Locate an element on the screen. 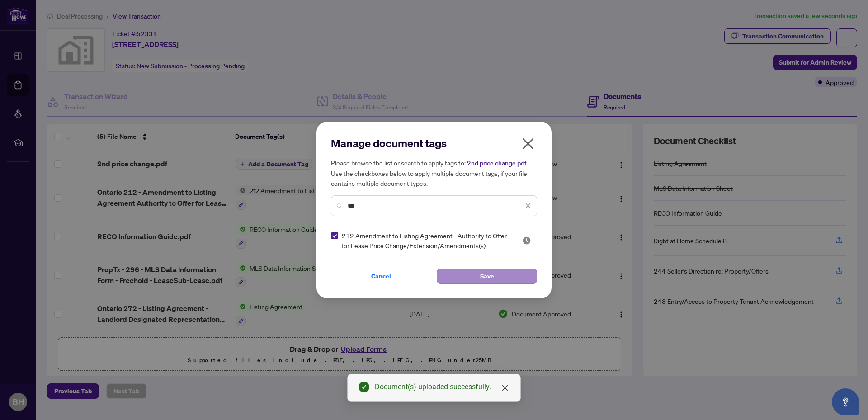 The height and width of the screenshot is (420, 868). span: Save is located at coordinates (487, 277).